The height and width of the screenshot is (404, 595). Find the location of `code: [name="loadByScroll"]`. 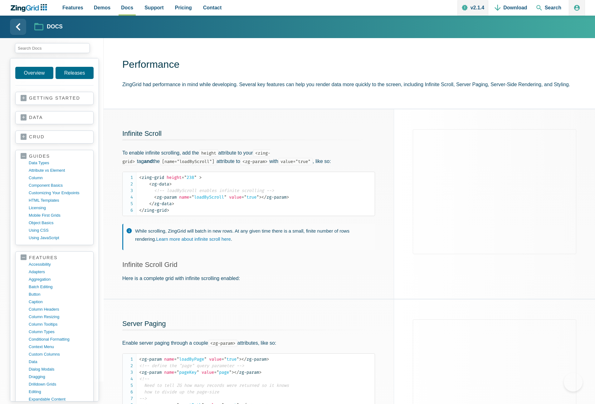

code: [name="loadByScroll"] is located at coordinates (188, 161).